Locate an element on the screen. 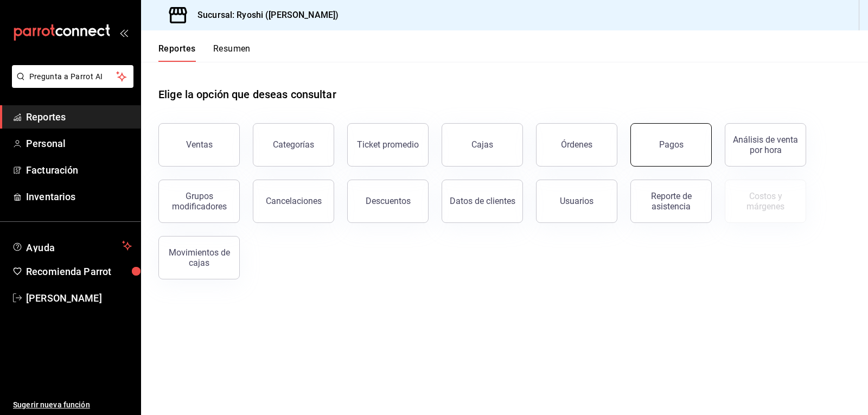  div: Pagos is located at coordinates (671, 144).